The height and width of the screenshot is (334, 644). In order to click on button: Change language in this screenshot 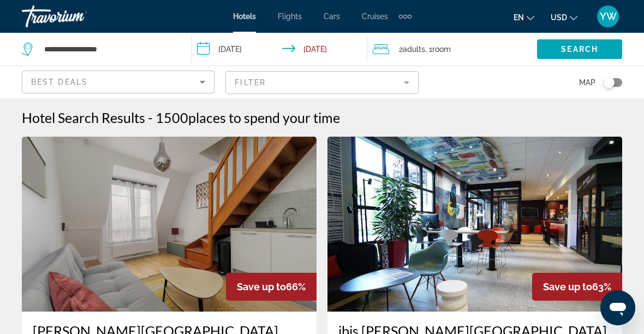, I will do `click(524, 17)`.